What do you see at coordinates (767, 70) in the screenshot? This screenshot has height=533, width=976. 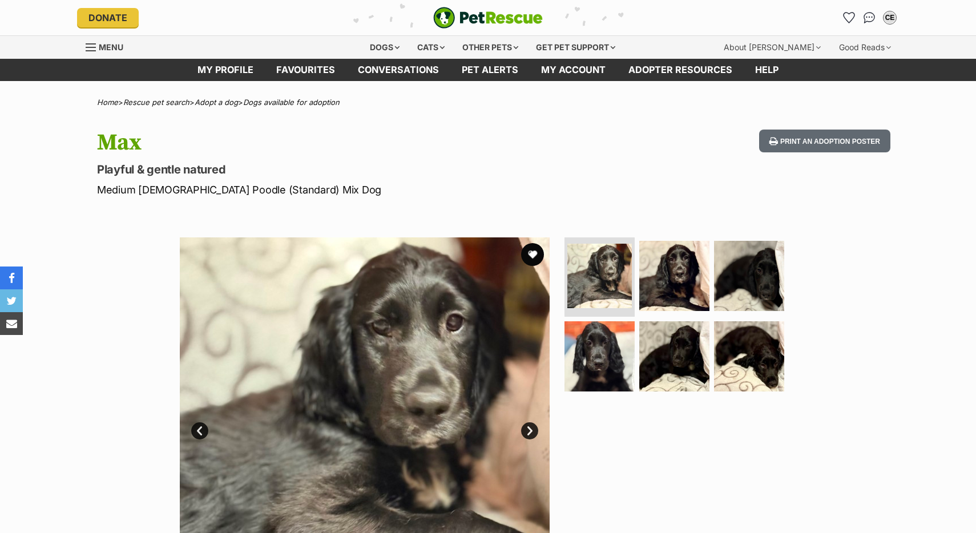 I see `a: Help` at bounding box center [767, 70].